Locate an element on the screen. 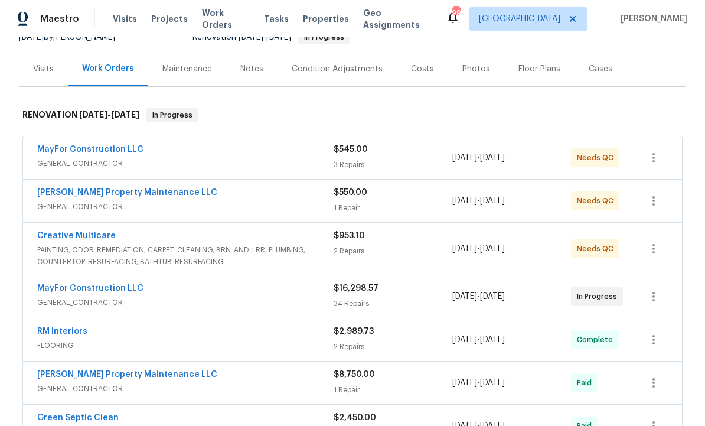 The height and width of the screenshot is (426, 705). div: 99 is located at coordinates (456, 13).